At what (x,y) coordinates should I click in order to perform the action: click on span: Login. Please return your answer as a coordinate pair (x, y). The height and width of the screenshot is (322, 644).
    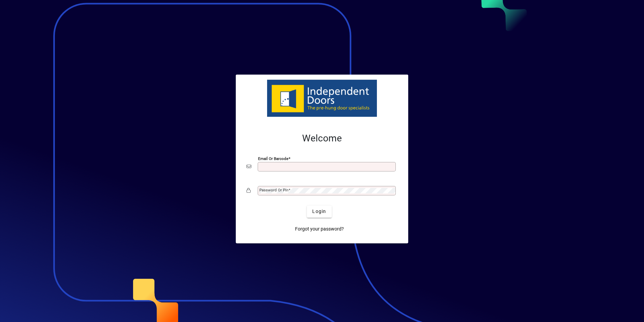
    Looking at the image, I should click on (319, 211).